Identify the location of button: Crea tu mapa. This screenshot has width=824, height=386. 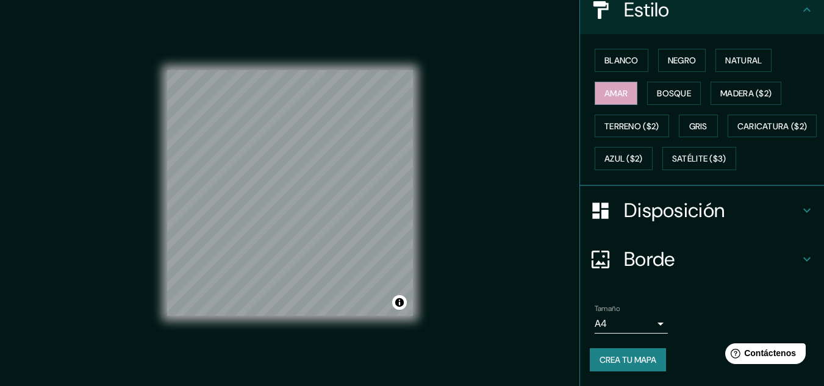
(627, 360).